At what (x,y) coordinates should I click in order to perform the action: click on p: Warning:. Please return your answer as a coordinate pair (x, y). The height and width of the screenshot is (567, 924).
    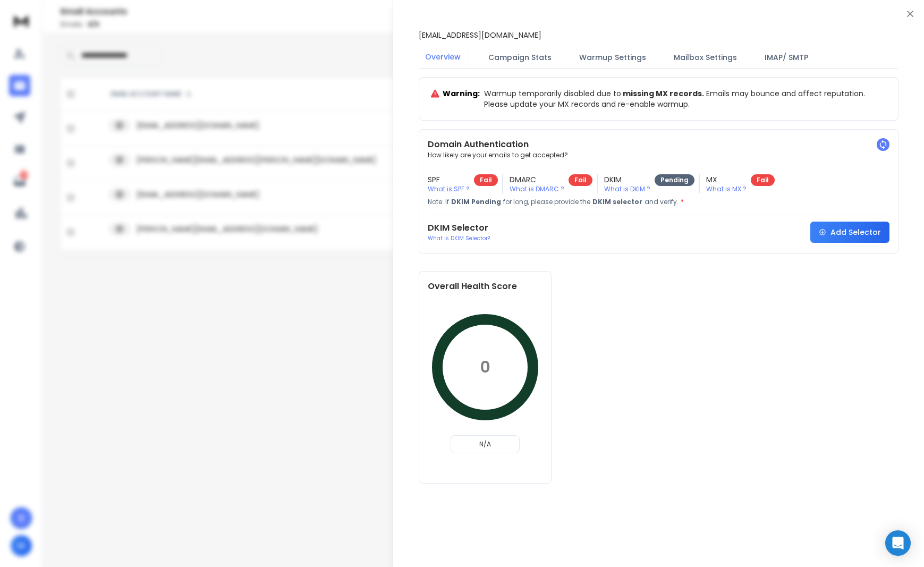
    Looking at the image, I should click on (461, 94).